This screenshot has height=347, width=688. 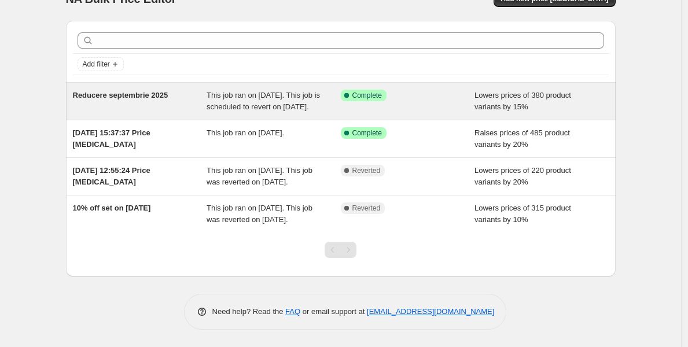 What do you see at coordinates (120, 95) in the screenshot?
I see `span: Reducere septembrie 2025` at bounding box center [120, 95].